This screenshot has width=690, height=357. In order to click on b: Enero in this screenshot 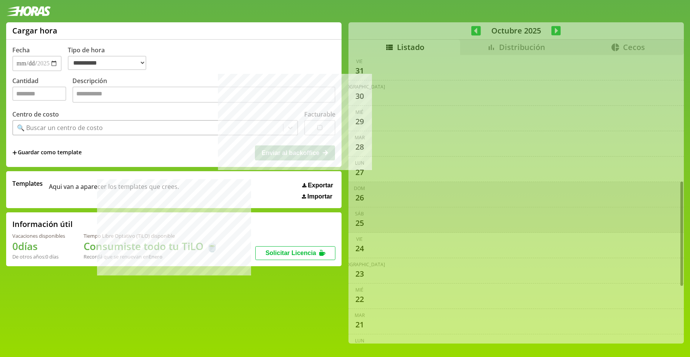, I will do `click(155, 257)`.